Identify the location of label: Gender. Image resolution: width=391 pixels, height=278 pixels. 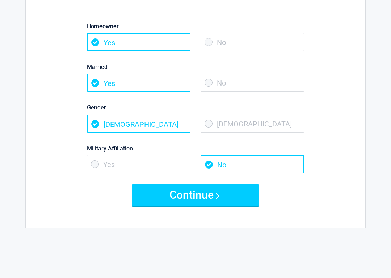
(196, 108).